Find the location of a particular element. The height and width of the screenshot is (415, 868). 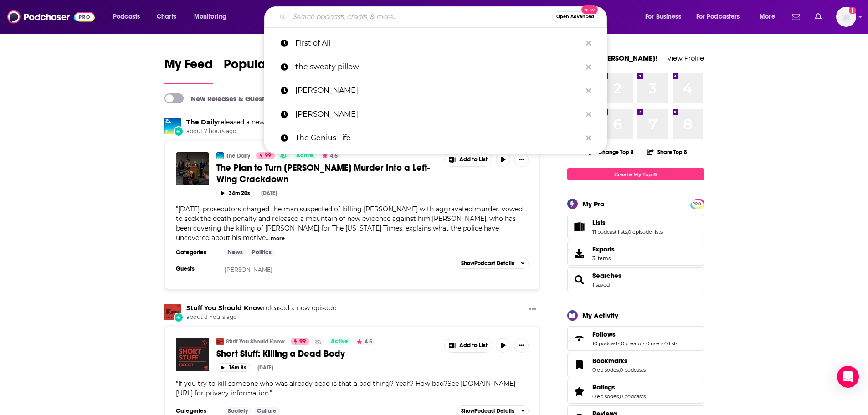

span: Add to List is located at coordinates (473, 159).